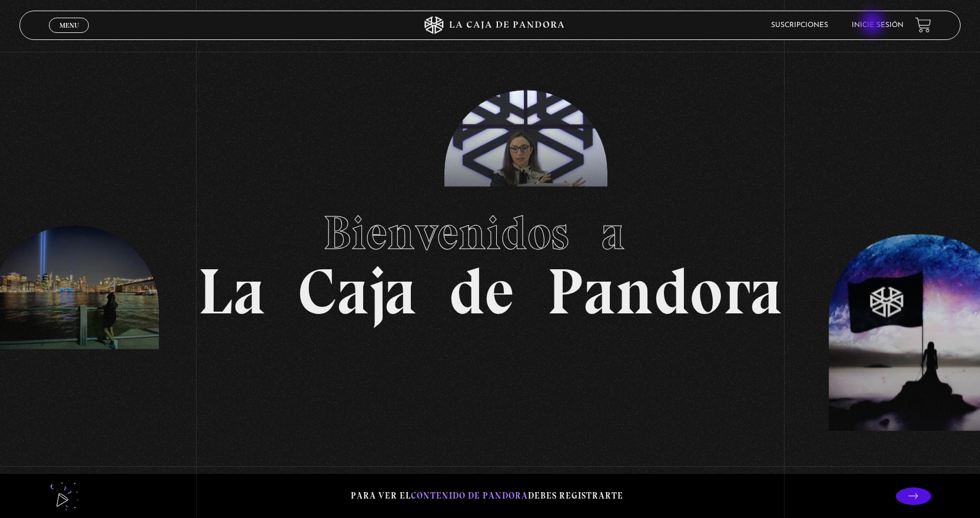 This screenshot has height=518, width=980. Describe the element at coordinates (878, 26) in the screenshot. I see `a: Inicie sesión` at that location.